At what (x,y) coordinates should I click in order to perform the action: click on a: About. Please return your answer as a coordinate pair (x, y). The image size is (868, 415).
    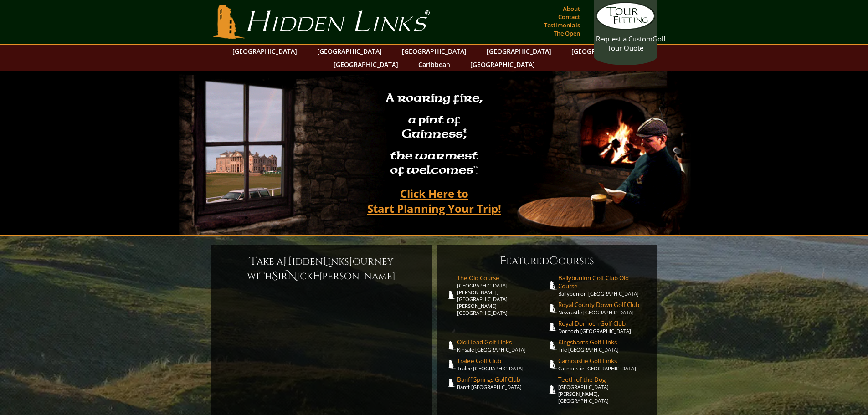
    Looking at the image, I should click on (572, 8).